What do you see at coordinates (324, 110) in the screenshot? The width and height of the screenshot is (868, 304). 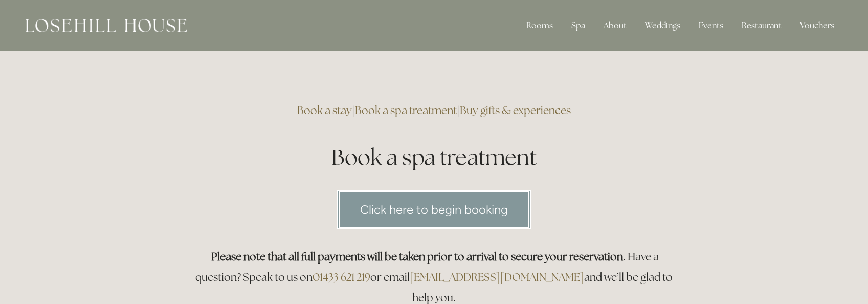 I see `a: Book a stay` at bounding box center [324, 110].